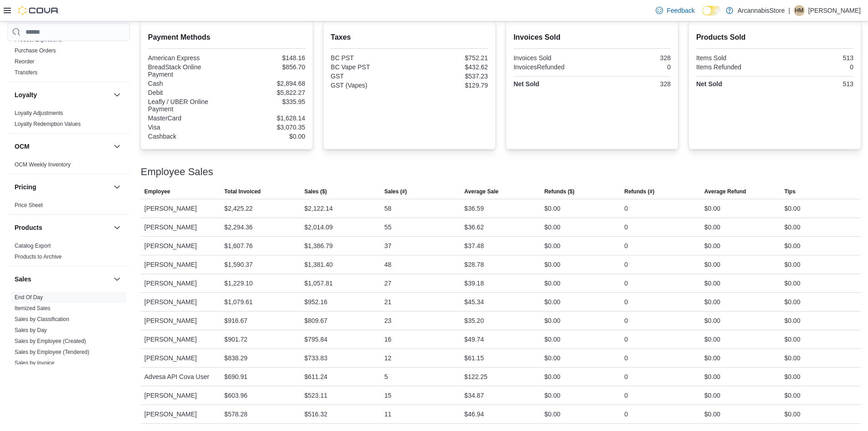 The image size is (868, 431). What do you see at coordinates (474, 283) in the screenshot?
I see `div: $39.18` at bounding box center [474, 283].